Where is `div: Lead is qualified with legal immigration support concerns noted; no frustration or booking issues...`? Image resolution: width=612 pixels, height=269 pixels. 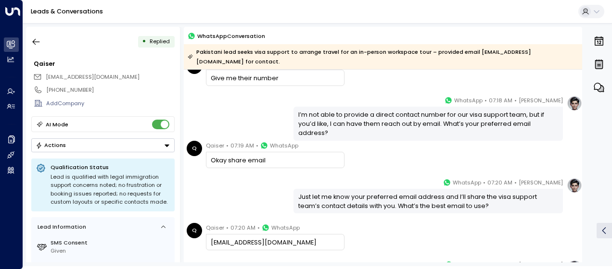 div: Lead is qualified with legal immigration support concerns noted; no frustration or booking issues... is located at coordinates (110, 190).